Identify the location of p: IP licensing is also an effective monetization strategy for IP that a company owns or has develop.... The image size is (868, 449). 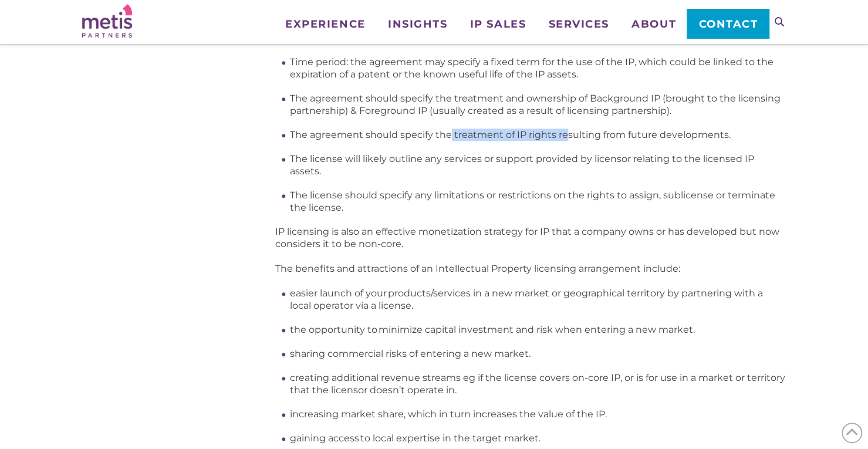
(530, 238).